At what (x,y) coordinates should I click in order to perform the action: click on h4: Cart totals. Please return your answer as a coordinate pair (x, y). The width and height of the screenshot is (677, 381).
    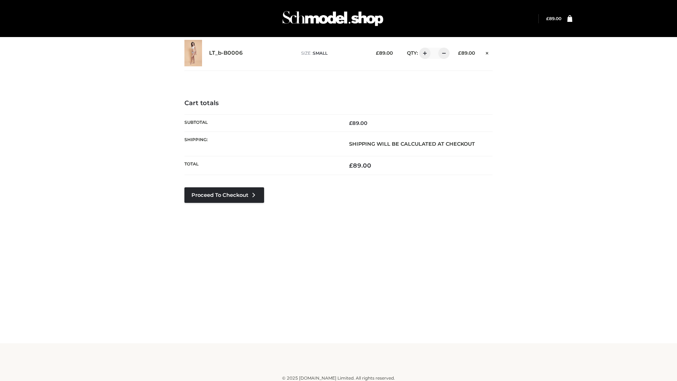
    Looking at the image, I should click on (339, 103).